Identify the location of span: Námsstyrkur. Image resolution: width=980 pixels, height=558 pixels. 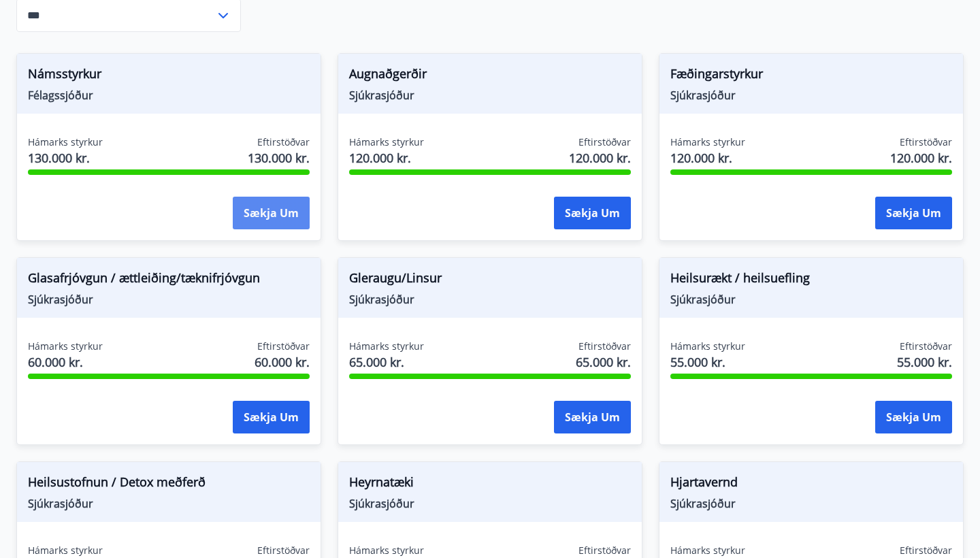
(169, 76).